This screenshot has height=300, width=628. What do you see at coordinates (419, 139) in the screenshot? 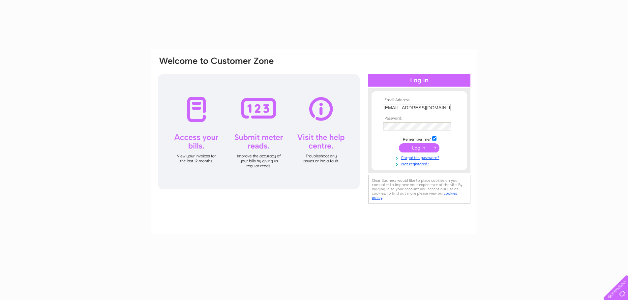
I see `td: Remember me?` at bounding box center [419, 139].